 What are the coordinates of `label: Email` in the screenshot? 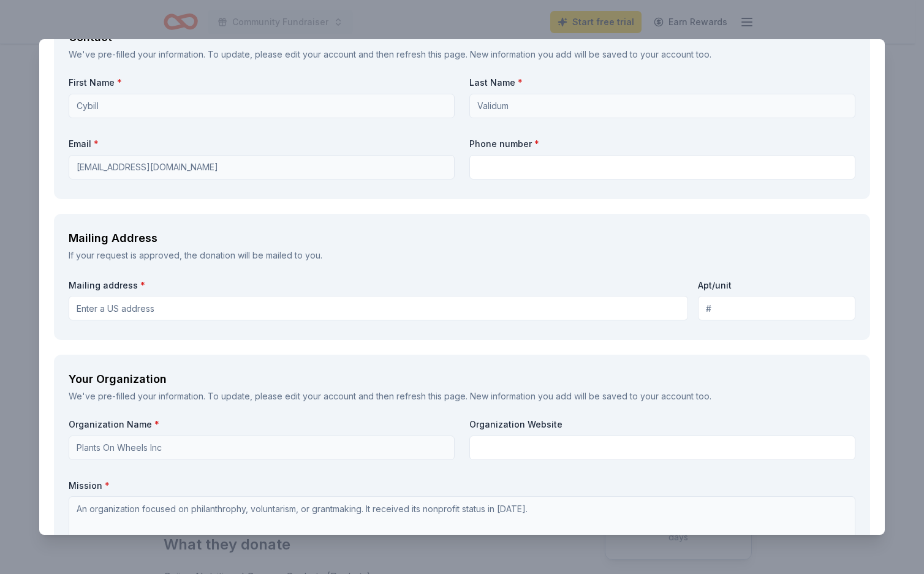 It's located at (261, 144).